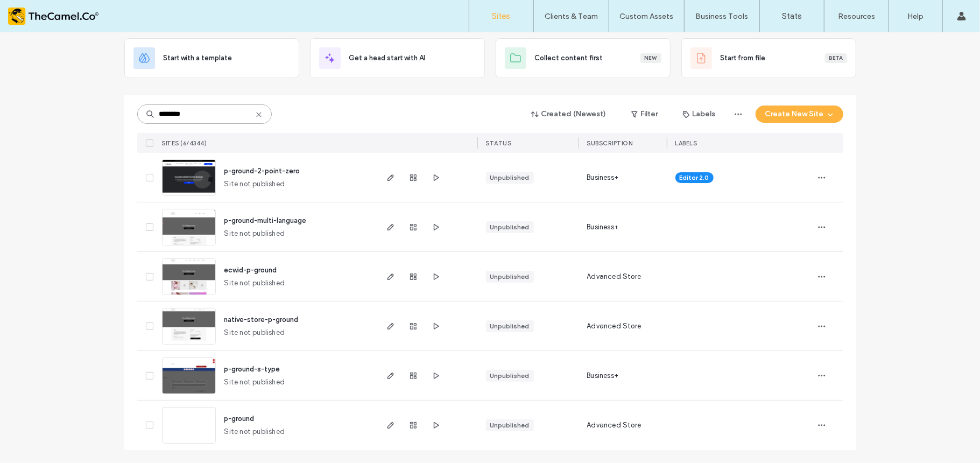 The image size is (980, 463). I want to click on label: Stats, so click(792, 16).